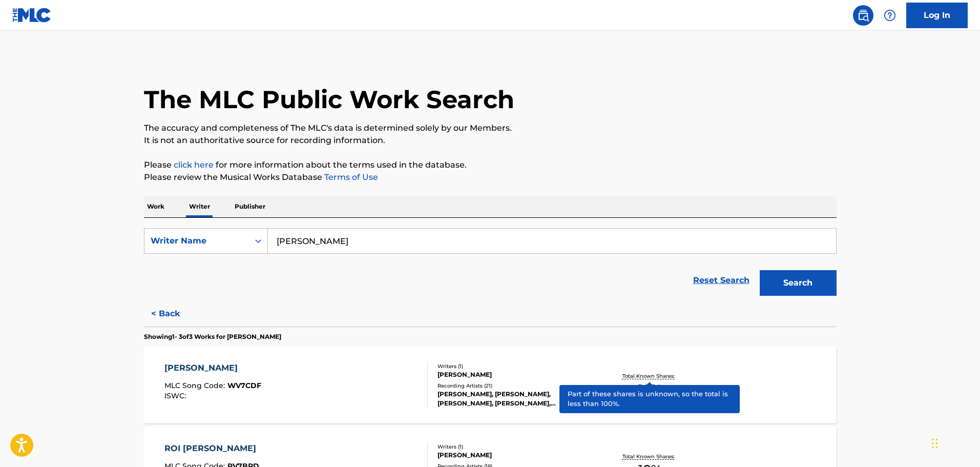 The width and height of the screenshot is (980, 467). Describe the element at coordinates (31, 15) in the screenshot. I see `img: MLC Logo` at that location.